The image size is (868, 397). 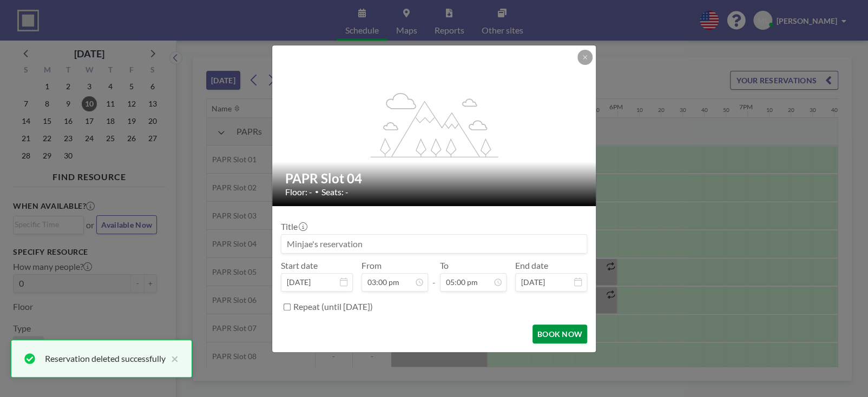 I want to click on div: Reservation deleted successfully, so click(x=105, y=358).